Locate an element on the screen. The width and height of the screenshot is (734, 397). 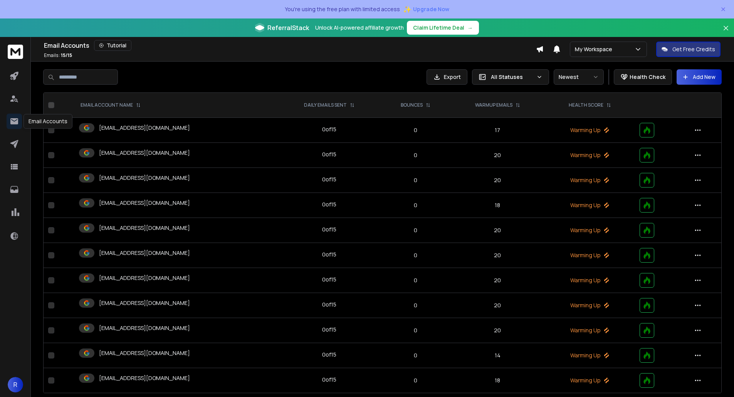
span: R is located at coordinates (15, 385).